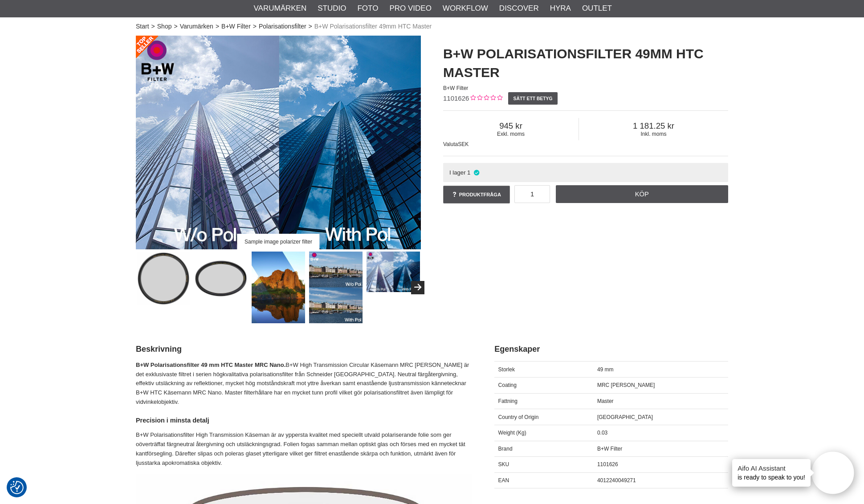 This screenshot has height=504, width=864. What do you see at coordinates (279, 143) in the screenshot?
I see `a: Sample image polarizer filter` at bounding box center [279, 143].